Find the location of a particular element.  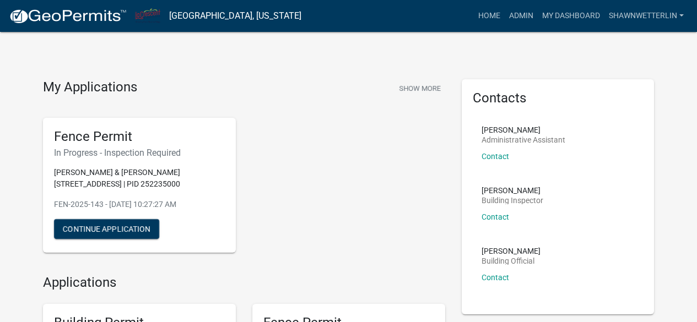

a: My Dashboard is located at coordinates (570, 16).